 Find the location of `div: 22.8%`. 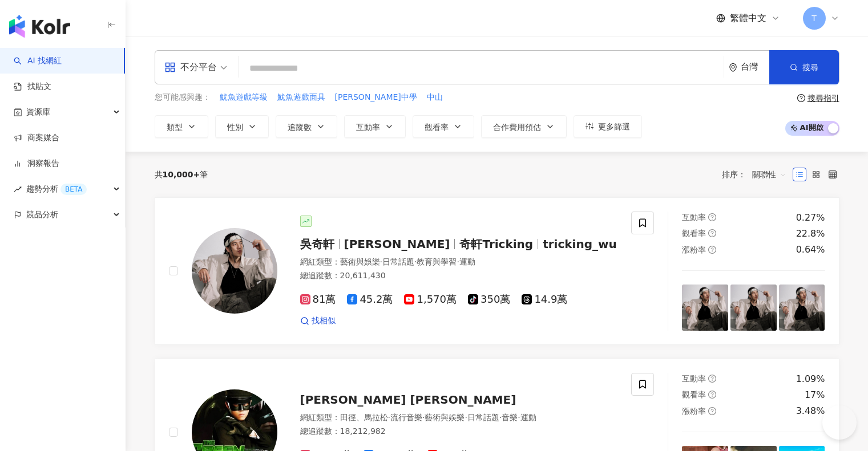

div: 22.8% is located at coordinates (810, 234).